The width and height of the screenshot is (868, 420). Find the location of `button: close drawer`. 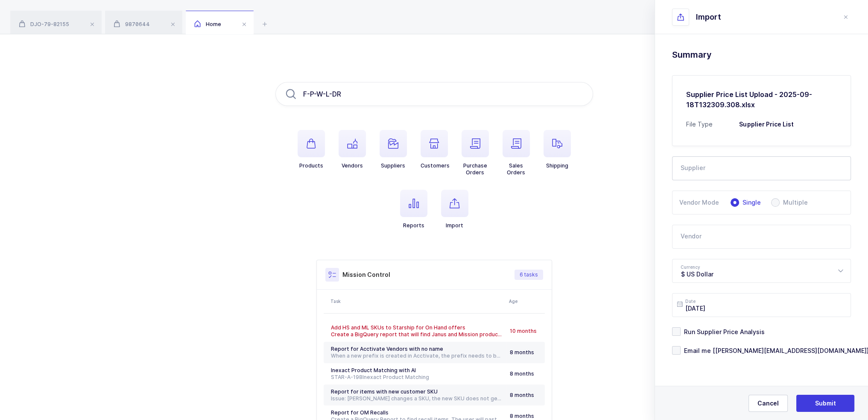

button: close drawer is located at coordinates (847, 17).